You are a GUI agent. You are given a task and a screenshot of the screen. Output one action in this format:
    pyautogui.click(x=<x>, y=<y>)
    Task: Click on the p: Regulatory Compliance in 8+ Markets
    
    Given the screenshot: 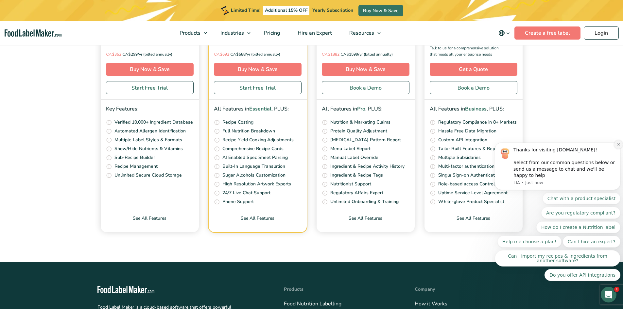 What is the action you would take?
    pyautogui.click(x=477, y=122)
    